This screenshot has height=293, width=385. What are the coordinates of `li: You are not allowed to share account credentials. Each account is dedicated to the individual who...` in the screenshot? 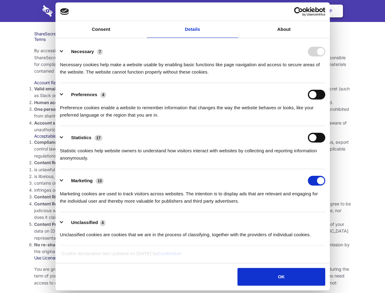 It's located at (193, 113).